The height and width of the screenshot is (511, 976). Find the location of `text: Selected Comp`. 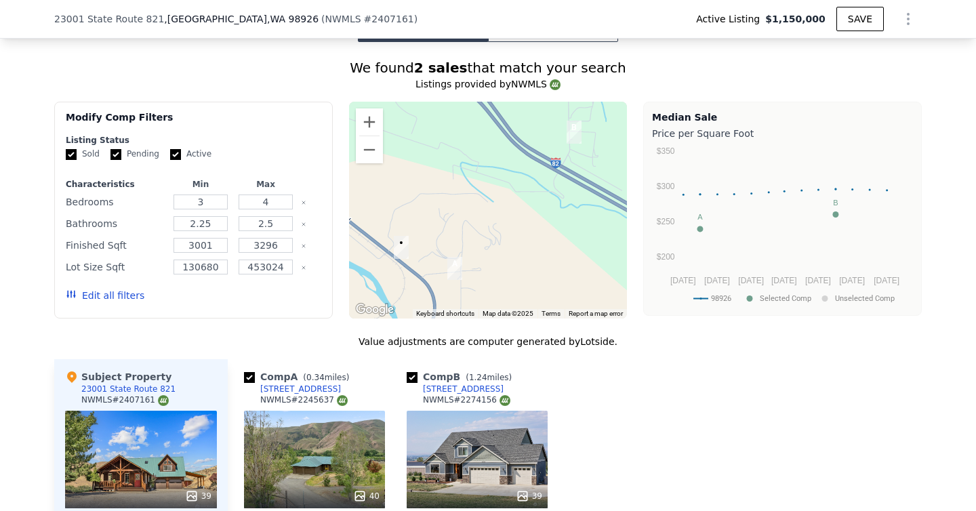

text: Selected Comp is located at coordinates (786, 298).